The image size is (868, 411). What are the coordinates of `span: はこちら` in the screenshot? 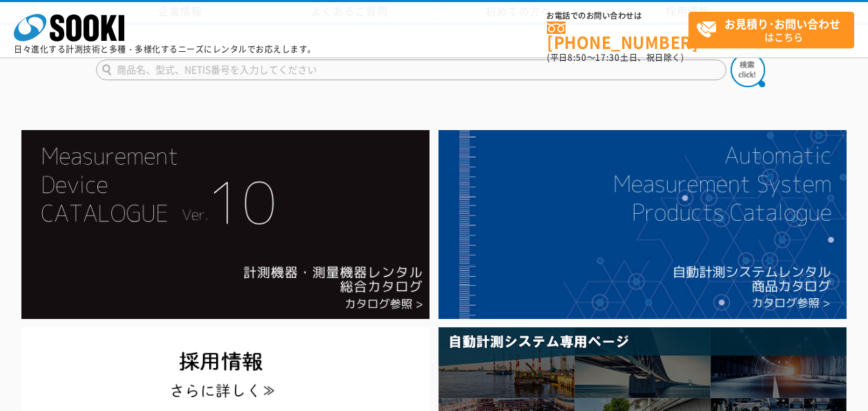 It's located at (775, 30).